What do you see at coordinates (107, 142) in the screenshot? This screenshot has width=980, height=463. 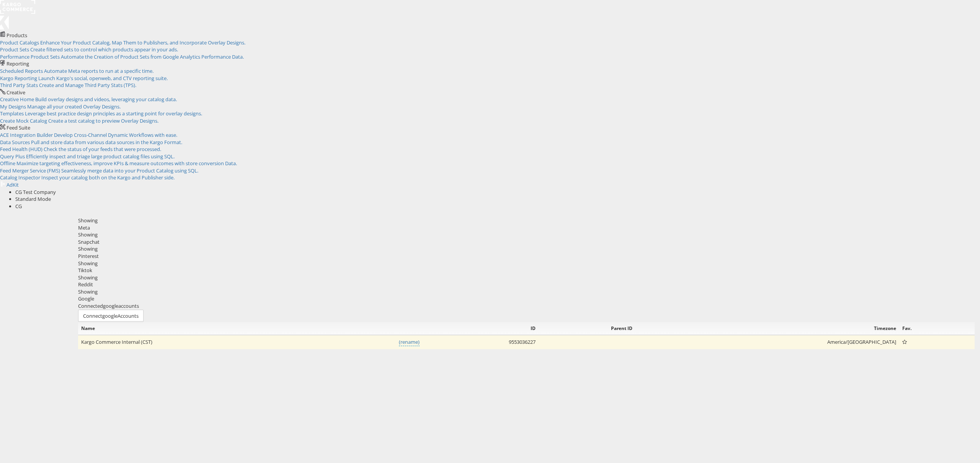 I see `span: Pull and store data from various data sources in the Kargo Format.` at bounding box center [107, 142].